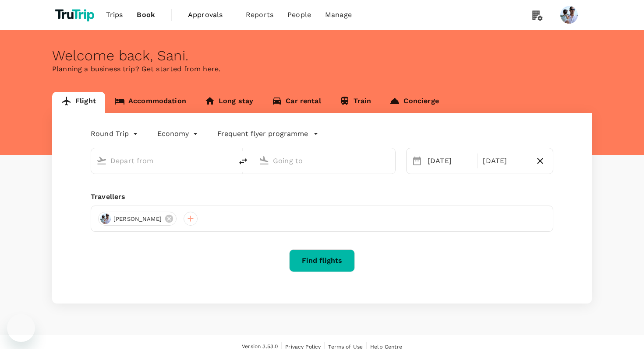  What do you see at coordinates (210, 15) in the screenshot?
I see `span: Approvals` at bounding box center [210, 15].